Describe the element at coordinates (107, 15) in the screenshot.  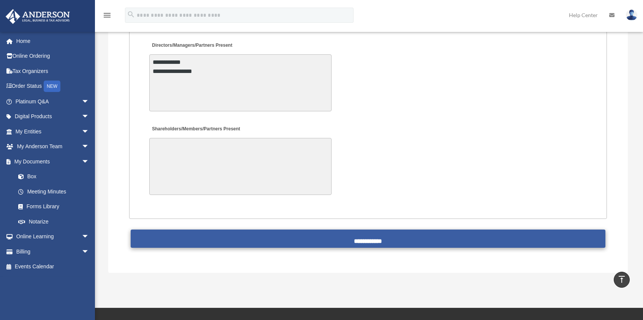
I see `i: menu` at that location.